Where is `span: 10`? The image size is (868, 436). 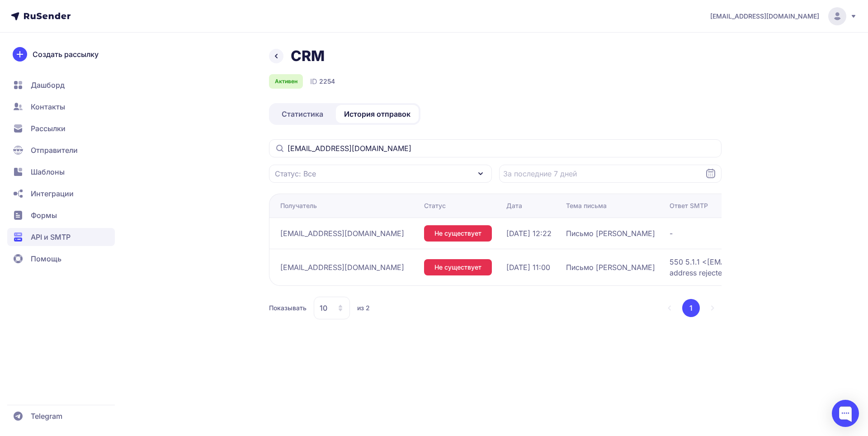 span: 10 is located at coordinates (323, 308).